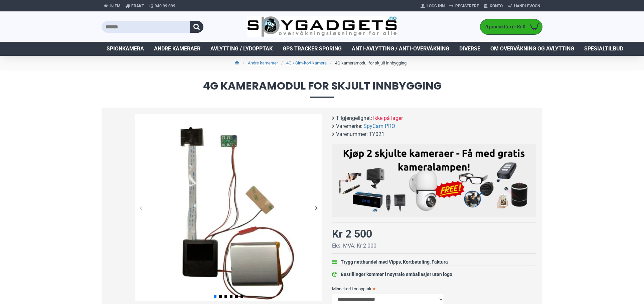 The width and height of the screenshot is (644, 304). What do you see at coordinates (603, 49) in the screenshot?
I see `span: Spesialtilbud` at bounding box center [603, 49].